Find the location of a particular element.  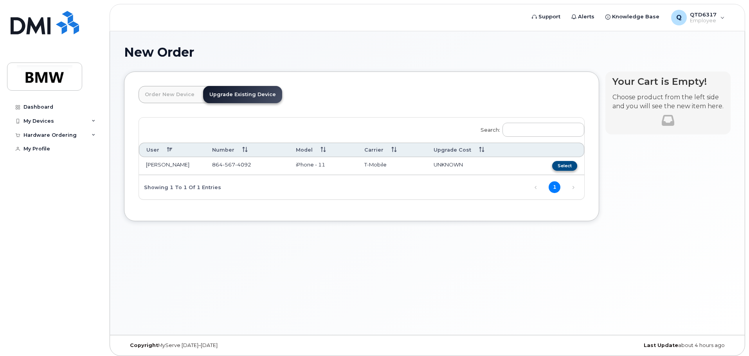

div: about 4 hours ago is located at coordinates (629, 346).